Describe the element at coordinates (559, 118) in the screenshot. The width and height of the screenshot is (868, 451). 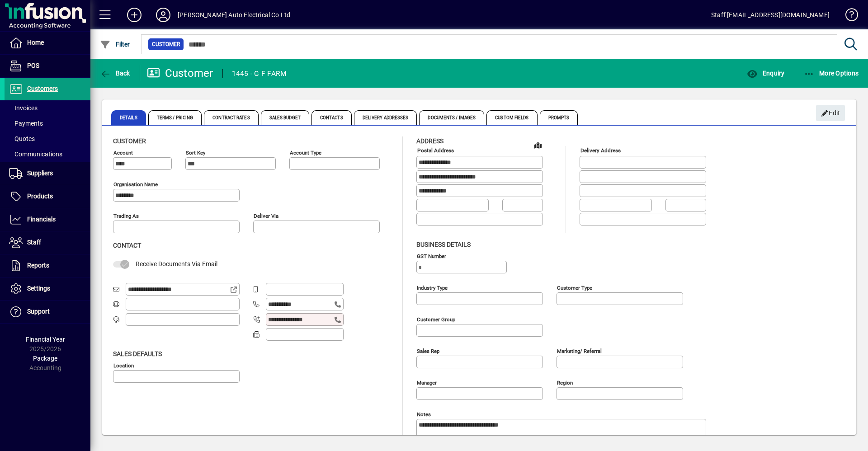
I see `span: Prompts` at that location.